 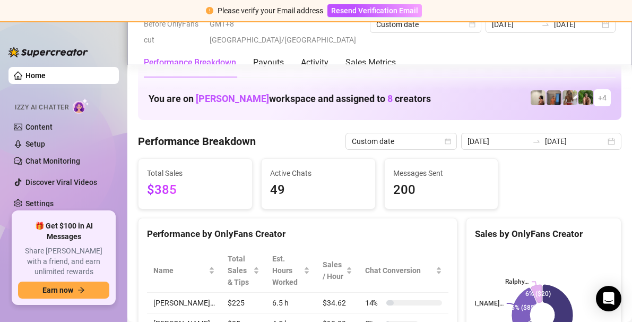 What do you see at coordinates (538, 98) in the screenshot?
I see `img: Ralphy` at bounding box center [538, 98].